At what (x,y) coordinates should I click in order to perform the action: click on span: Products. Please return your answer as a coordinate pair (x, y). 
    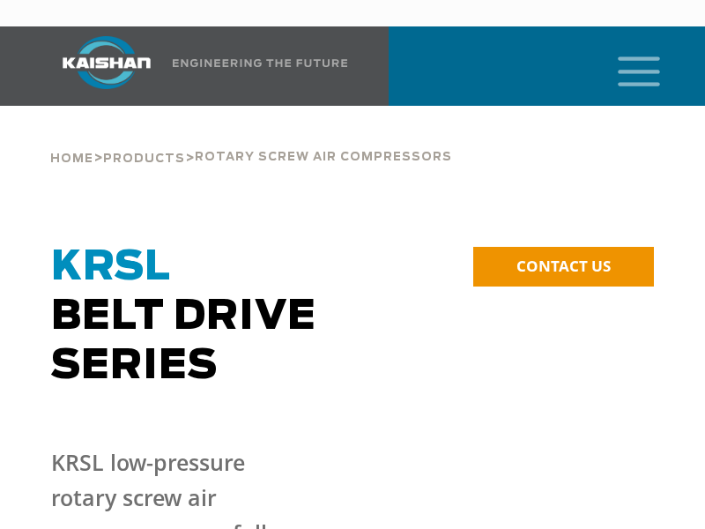
    Looking at the image, I should click on (144, 159).